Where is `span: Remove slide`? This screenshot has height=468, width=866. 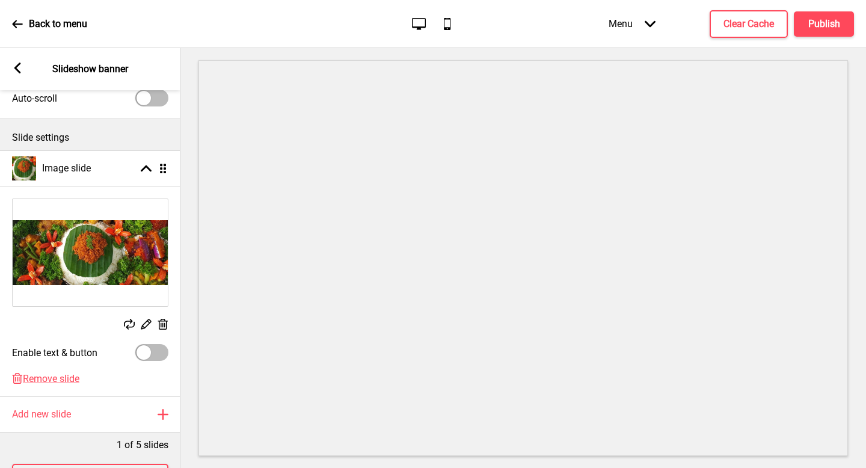
span: Remove slide is located at coordinates (51, 378).